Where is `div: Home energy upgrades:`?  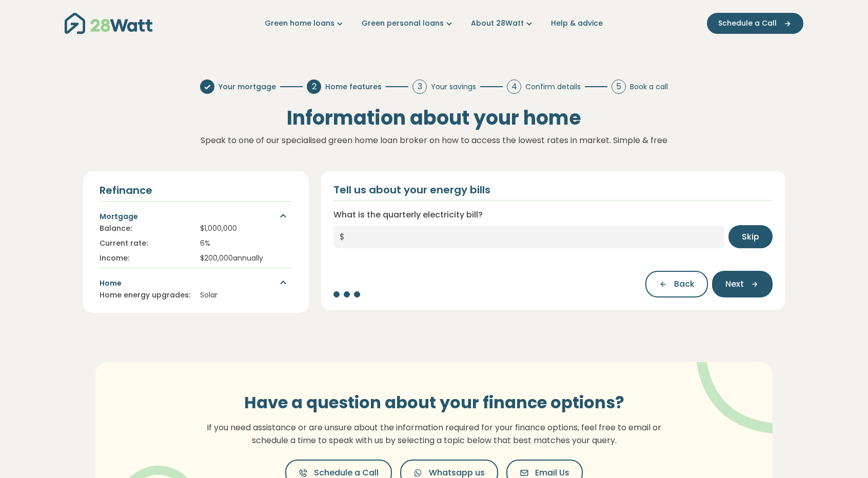 div: Home energy upgrades: is located at coordinates (146, 295).